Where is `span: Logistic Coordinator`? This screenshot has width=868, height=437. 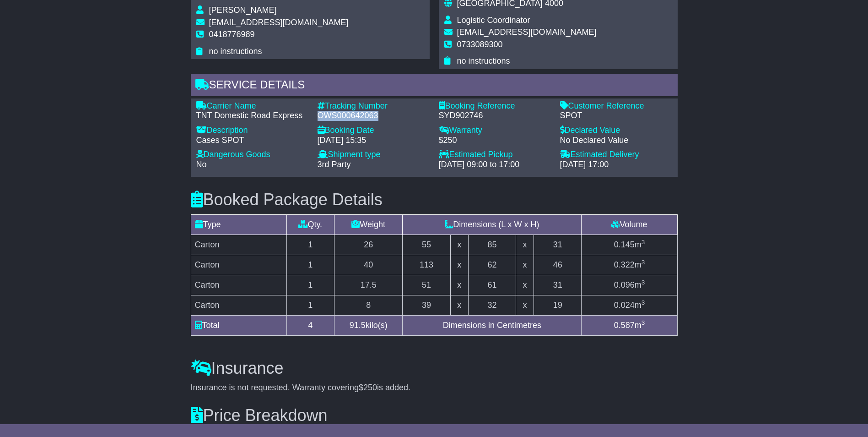 span: Logistic Coordinator is located at coordinates (494, 20).